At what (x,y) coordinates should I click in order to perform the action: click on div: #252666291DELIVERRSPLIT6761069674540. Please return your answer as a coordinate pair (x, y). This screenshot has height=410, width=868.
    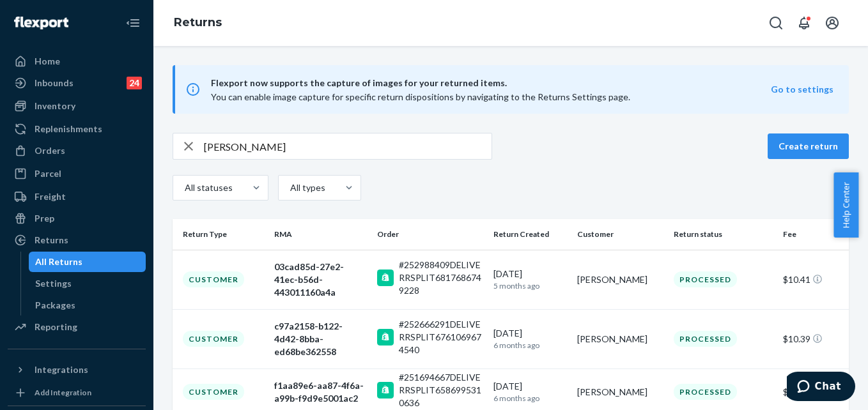
    Looking at the image, I should click on (441, 337).